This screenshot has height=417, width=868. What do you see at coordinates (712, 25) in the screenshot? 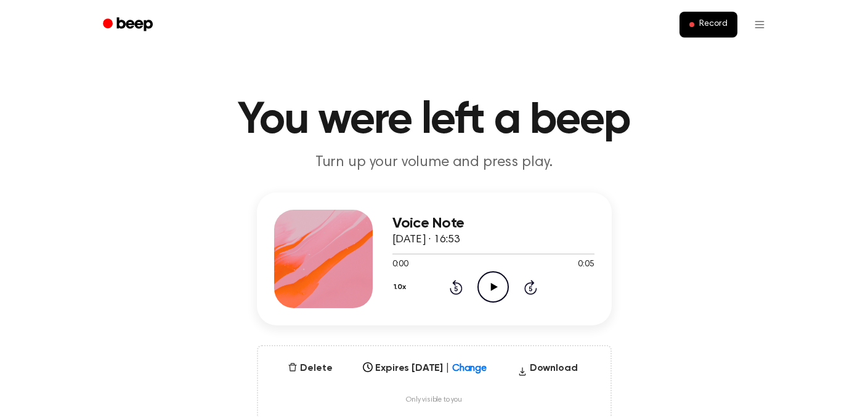
I see `span: Record` at bounding box center [712, 25].